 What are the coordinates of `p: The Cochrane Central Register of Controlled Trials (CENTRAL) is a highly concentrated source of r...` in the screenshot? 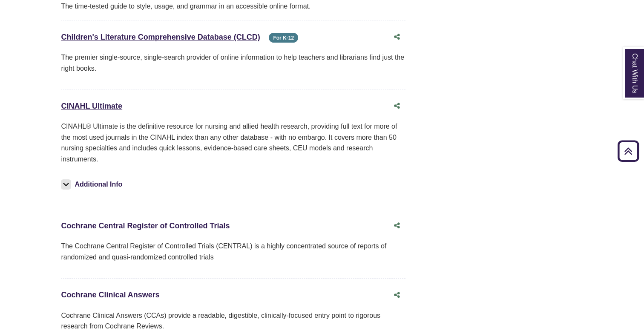 It's located at (233, 251).